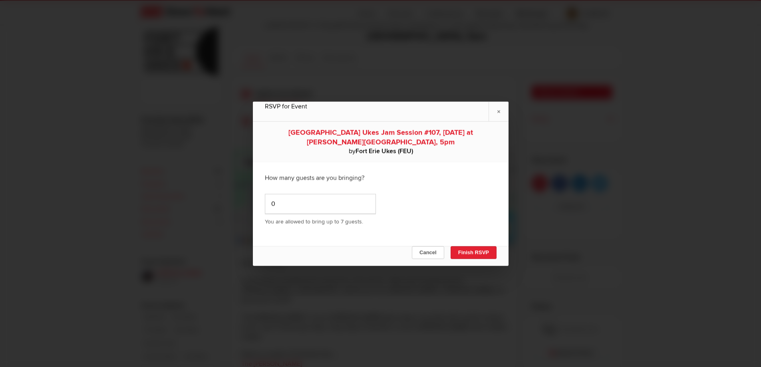  Describe the element at coordinates (384, 151) in the screenshot. I see `b: Fort Erie Ukes (FEU)` at that location.